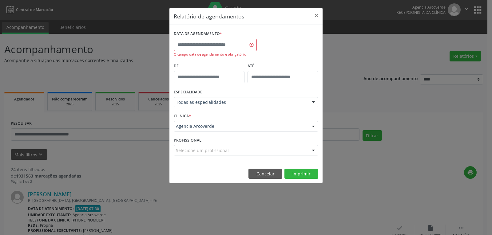  Describe the element at coordinates (182, 116) in the screenshot. I see `label: CLÍNICA` at that location.